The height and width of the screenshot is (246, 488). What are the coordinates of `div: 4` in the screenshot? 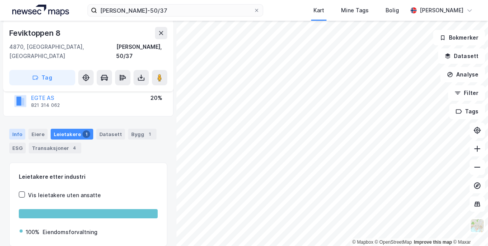 It's located at (74, 148).